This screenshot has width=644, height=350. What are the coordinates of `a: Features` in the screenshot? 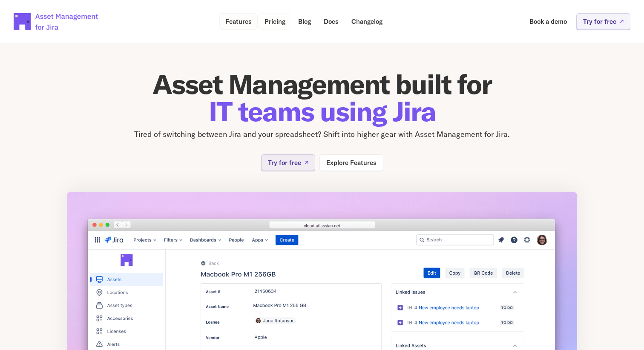 It's located at (239, 21).